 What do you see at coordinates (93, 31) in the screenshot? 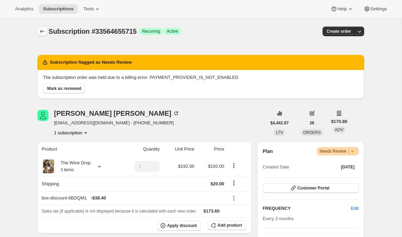
I see `span: Subscription #33564655715` at bounding box center [93, 31].